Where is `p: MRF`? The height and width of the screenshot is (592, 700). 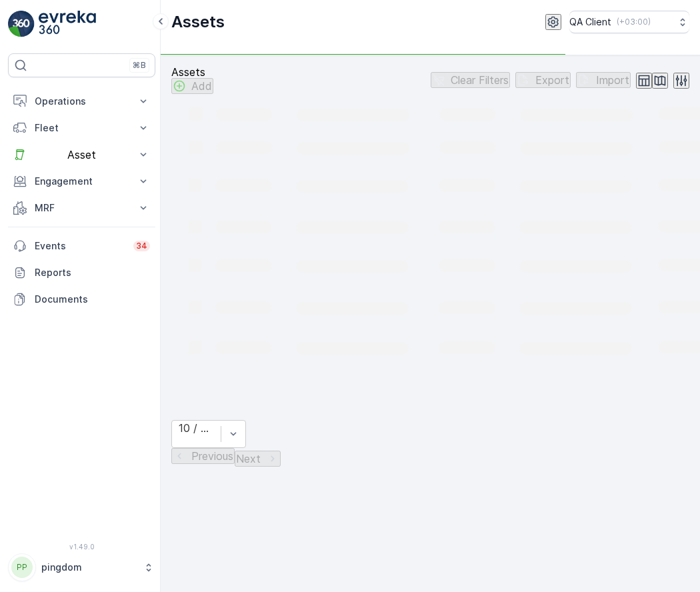
p: MRF is located at coordinates (81, 208).